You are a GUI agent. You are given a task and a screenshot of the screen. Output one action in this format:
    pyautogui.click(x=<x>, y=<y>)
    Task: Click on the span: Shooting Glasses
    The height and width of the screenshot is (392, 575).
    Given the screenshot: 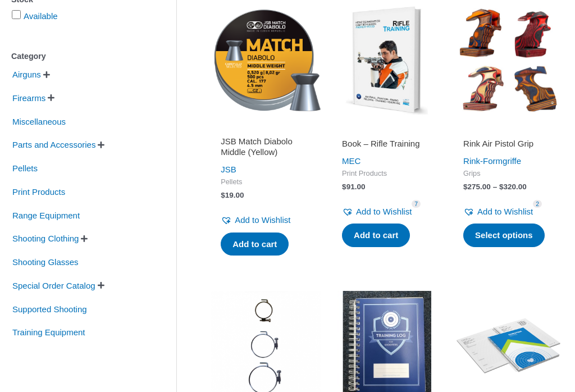 What is the action you would take?
    pyautogui.click(x=46, y=263)
    